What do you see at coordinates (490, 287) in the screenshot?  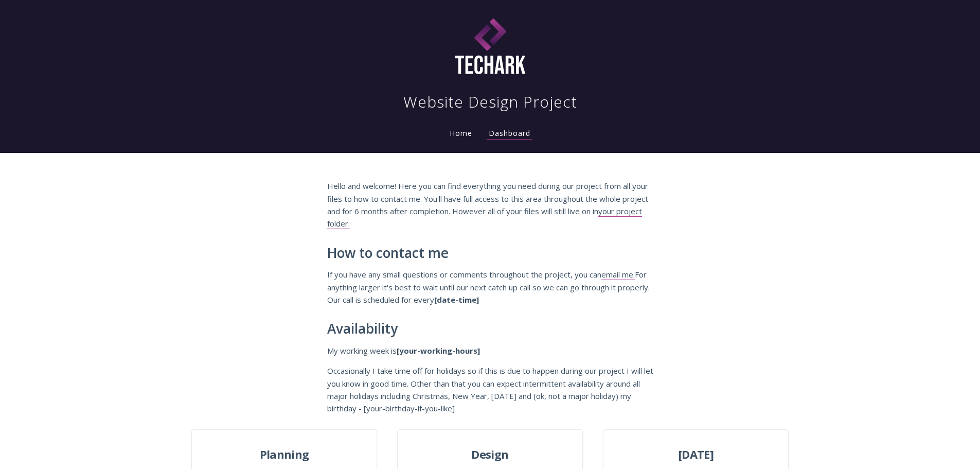 I see `p: If you have any small questions or comments throughout the project, you can For anything larger i...` at bounding box center [490, 287].